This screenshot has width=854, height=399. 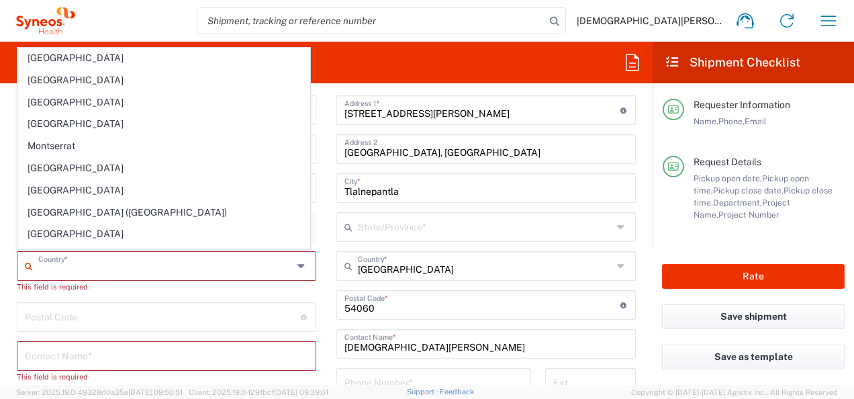 What do you see at coordinates (742, 105) in the screenshot?
I see `span: Requester Information` at bounding box center [742, 105].